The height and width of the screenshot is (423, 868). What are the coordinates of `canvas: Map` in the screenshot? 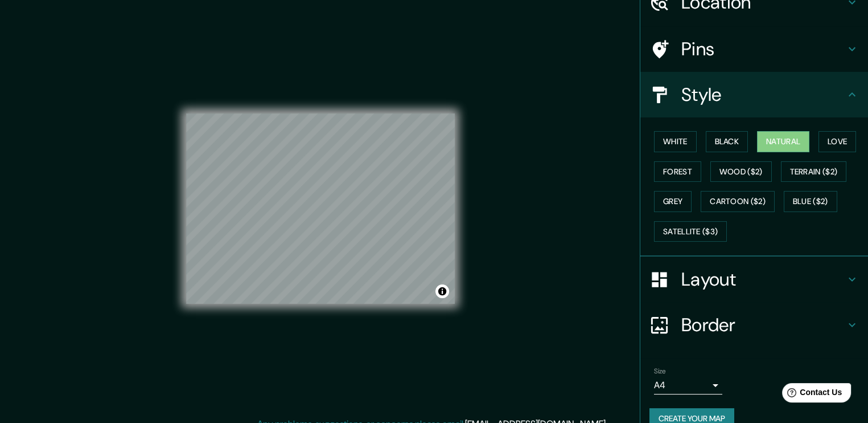 It's located at (320, 208).